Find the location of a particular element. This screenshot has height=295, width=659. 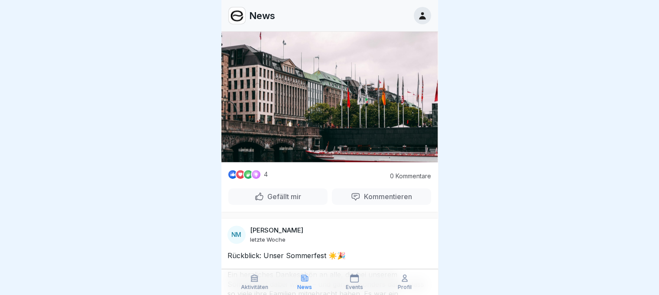

p: letzte Woche is located at coordinates (268, 239).